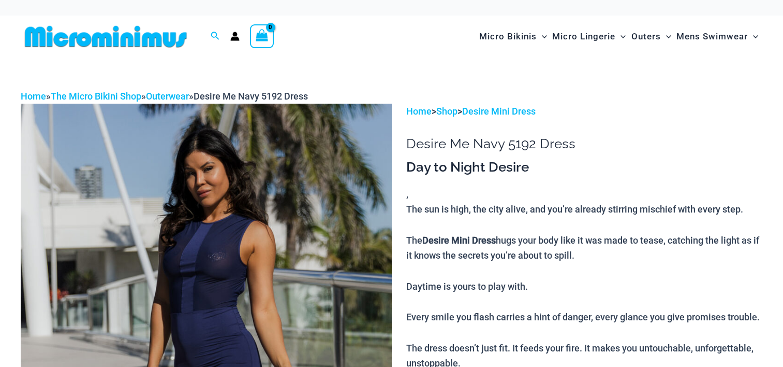  Describe the element at coordinates (459, 240) in the screenshot. I see `b: Desire Mini Dress` at that location.